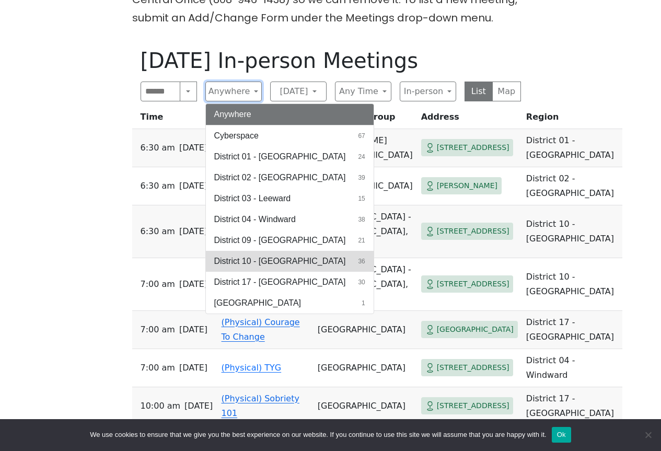  What do you see at coordinates (361, 136) in the screenshot?
I see `span: 67 results` at bounding box center [361, 136].